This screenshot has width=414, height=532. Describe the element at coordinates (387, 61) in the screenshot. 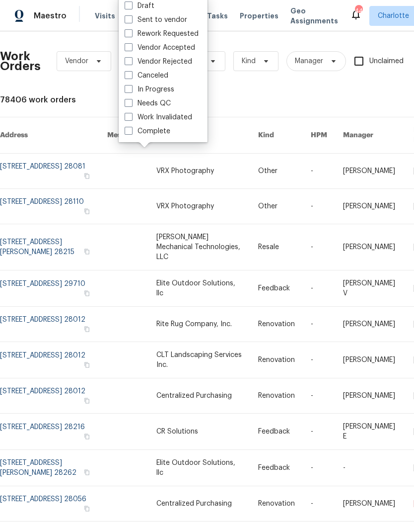

I see `span: Unclaimed` at that location.